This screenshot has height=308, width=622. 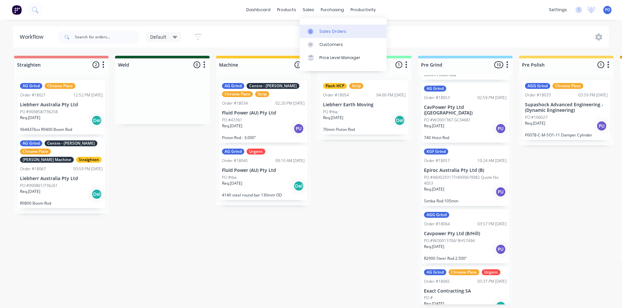 I want to click on input: Search for orders..., so click(x=107, y=37).